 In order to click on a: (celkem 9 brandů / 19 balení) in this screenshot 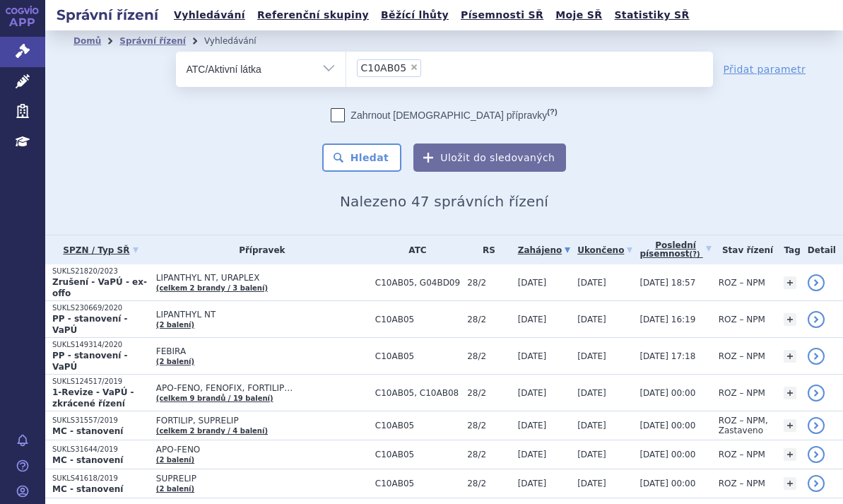, I will do `click(215, 397)`.